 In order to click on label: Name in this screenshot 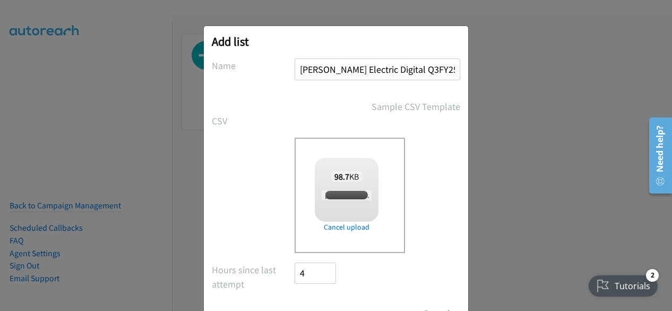, I will do `click(253, 65)`.